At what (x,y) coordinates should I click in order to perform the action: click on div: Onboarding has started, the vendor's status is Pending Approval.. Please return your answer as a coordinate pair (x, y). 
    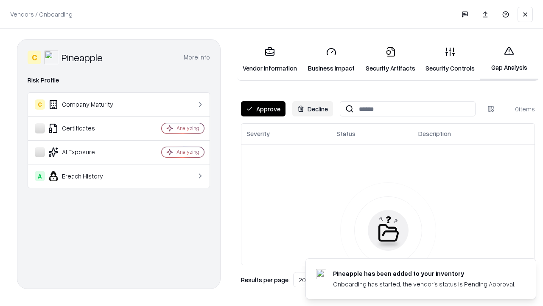
    Looking at the image, I should click on (424, 283).